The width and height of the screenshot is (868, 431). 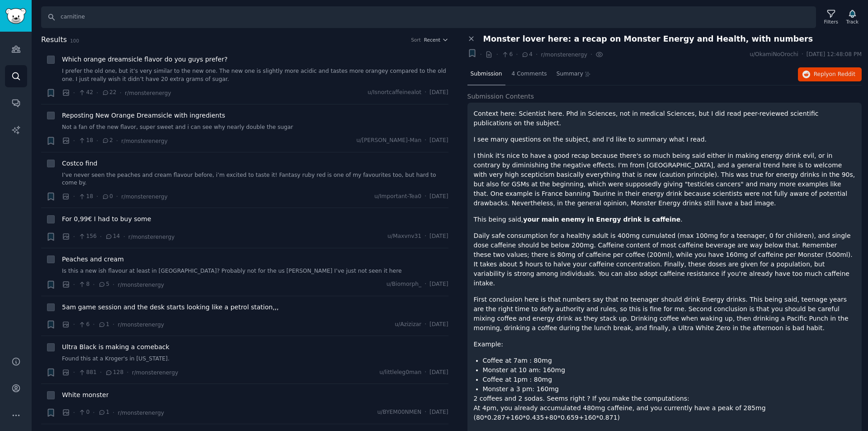 What do you see at coordinates (255, 128) in the screenshot?
I see `a: Not a fan of the new flavor, super sweet and i can see why nearly double the sugar` at bounding box center [255, 128].